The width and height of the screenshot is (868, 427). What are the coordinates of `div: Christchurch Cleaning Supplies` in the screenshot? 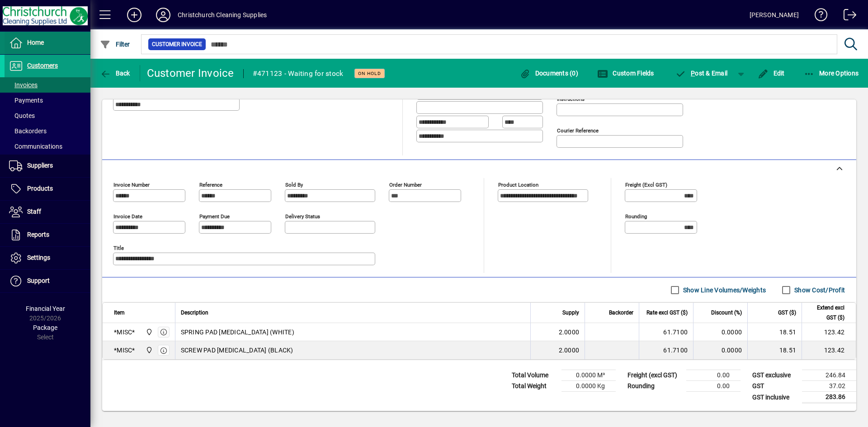 It's located at (222, 15).